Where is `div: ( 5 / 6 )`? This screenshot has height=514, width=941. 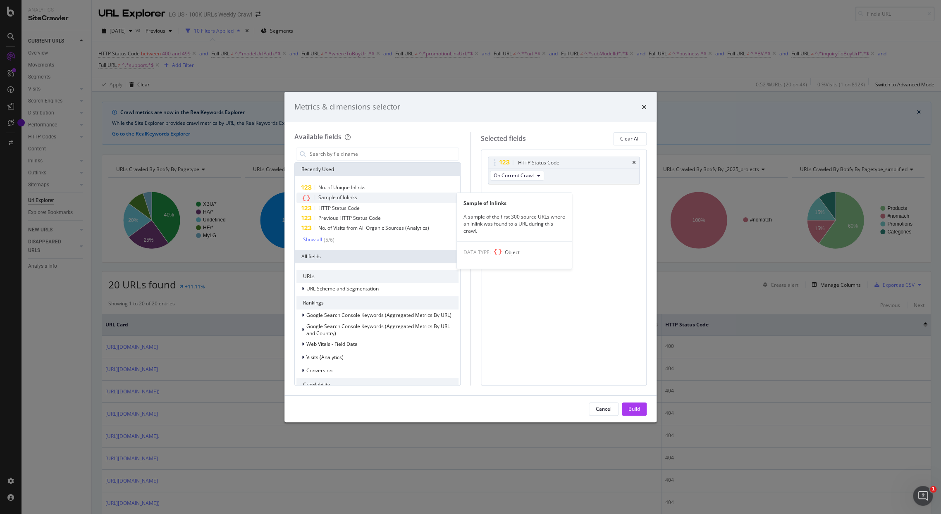
div: ( 5 / 6 ) is located at coordinates (328, 240).